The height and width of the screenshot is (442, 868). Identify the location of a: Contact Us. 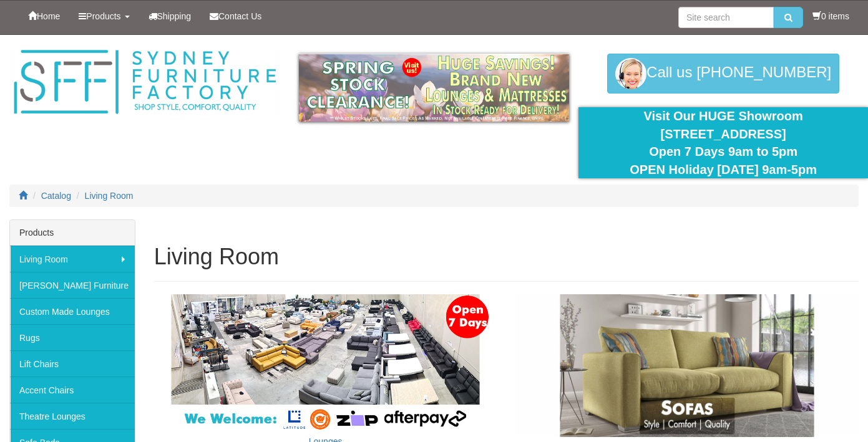
(235, 16).